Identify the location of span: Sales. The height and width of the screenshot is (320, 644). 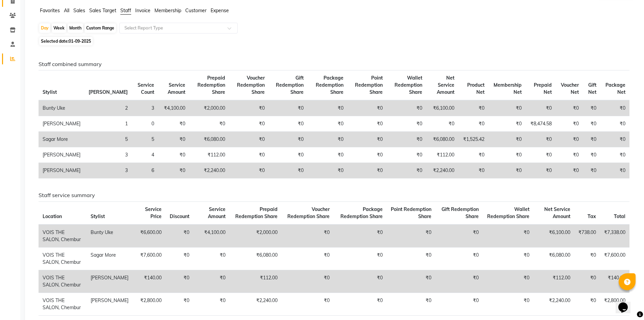
(79, 10).